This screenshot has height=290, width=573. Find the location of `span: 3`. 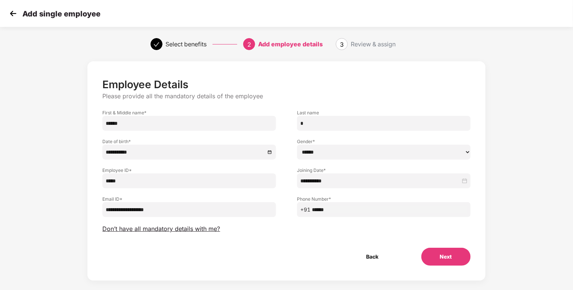

span: 3 is located at coordinates (342, 44).